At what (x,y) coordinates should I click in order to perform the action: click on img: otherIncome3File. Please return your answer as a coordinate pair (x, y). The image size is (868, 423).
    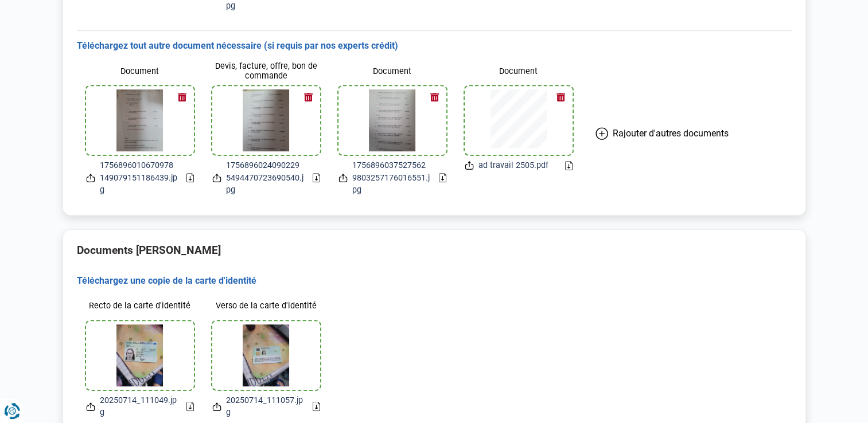
    Looking at the image, I should click on (392, 120).